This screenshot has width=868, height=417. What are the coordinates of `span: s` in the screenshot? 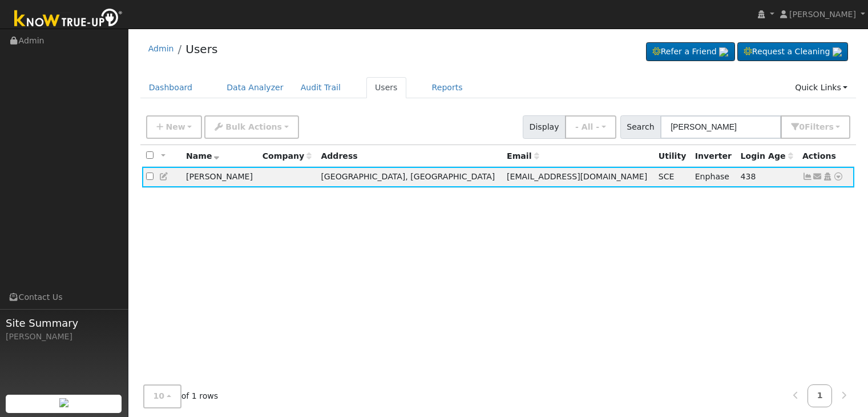 It's located at (830, 127).